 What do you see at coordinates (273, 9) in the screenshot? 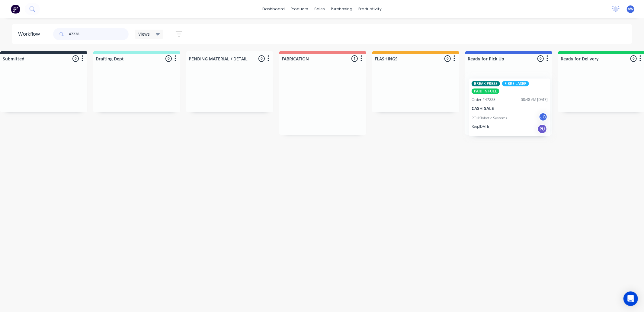
I see `a: dashboard` at bounding box center [273, 9].